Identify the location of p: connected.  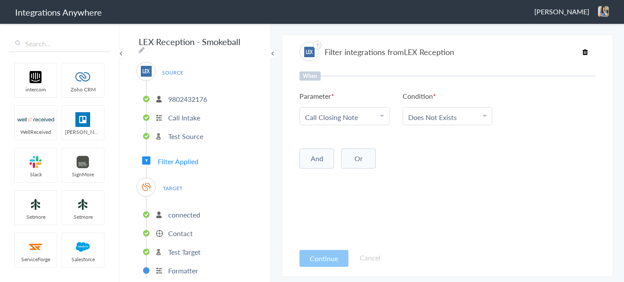
(184, 215).